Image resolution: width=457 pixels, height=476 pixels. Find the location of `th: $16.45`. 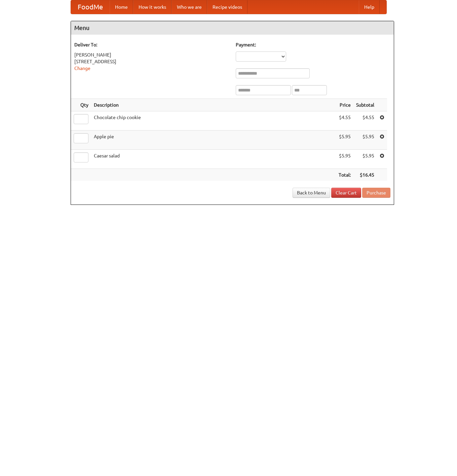

th: $16.45 is located at coordinates (365, 175).